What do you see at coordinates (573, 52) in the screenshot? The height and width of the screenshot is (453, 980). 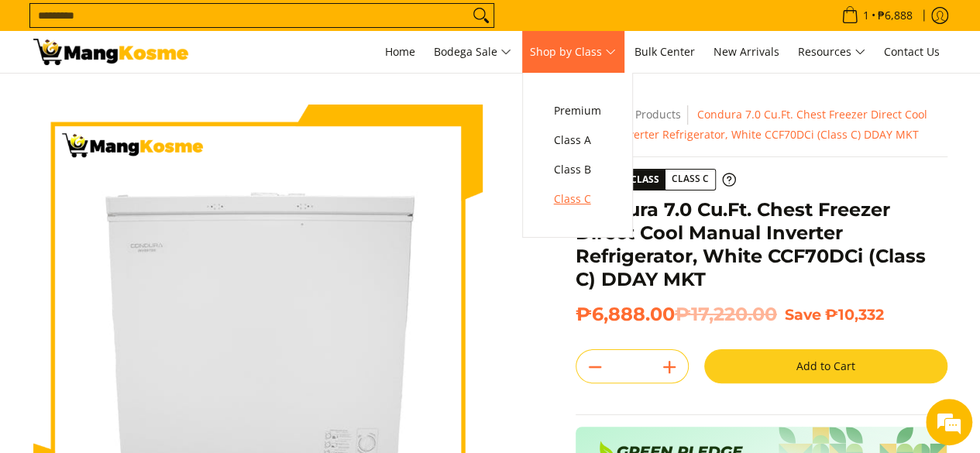 I see `a: Shop by Class` at bounding box center [573, 52].